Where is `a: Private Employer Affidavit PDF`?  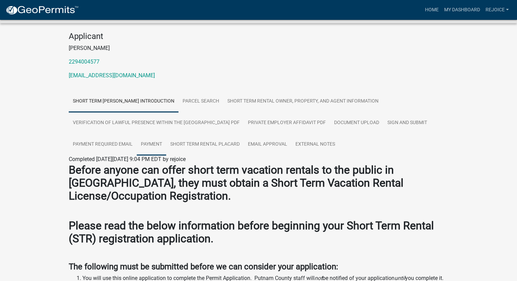
a: Private Employer Affidavit PDF is located at coordinates (287, 123).